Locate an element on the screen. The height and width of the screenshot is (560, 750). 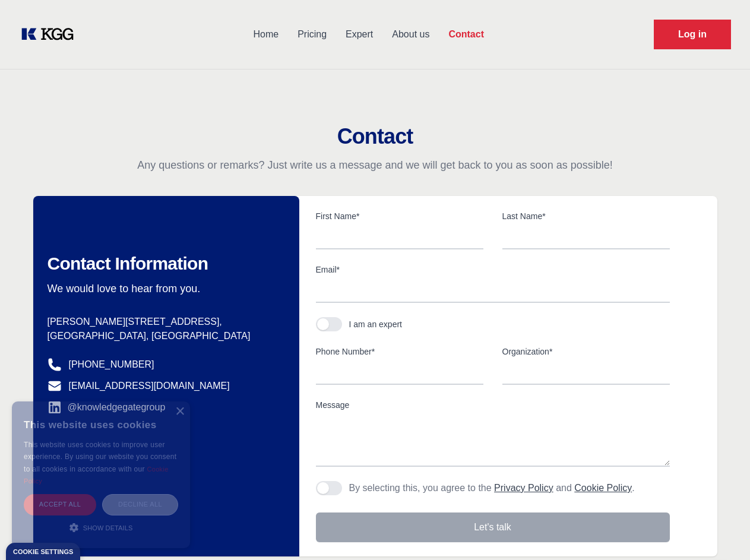
h2: Contact is located at coordinates (375, 136).